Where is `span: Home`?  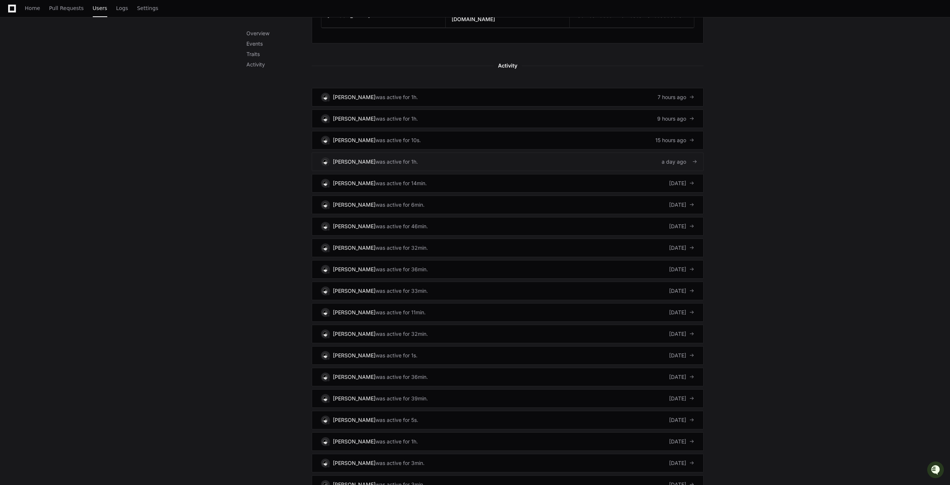
span: Home is located at coordinates (32, 8).